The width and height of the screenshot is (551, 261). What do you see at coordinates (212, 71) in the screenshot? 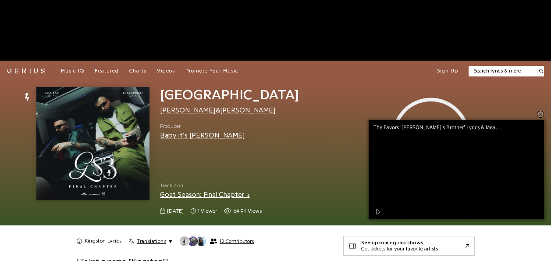
I see `span: Promote Your Music` at bounding box center [212, 71].